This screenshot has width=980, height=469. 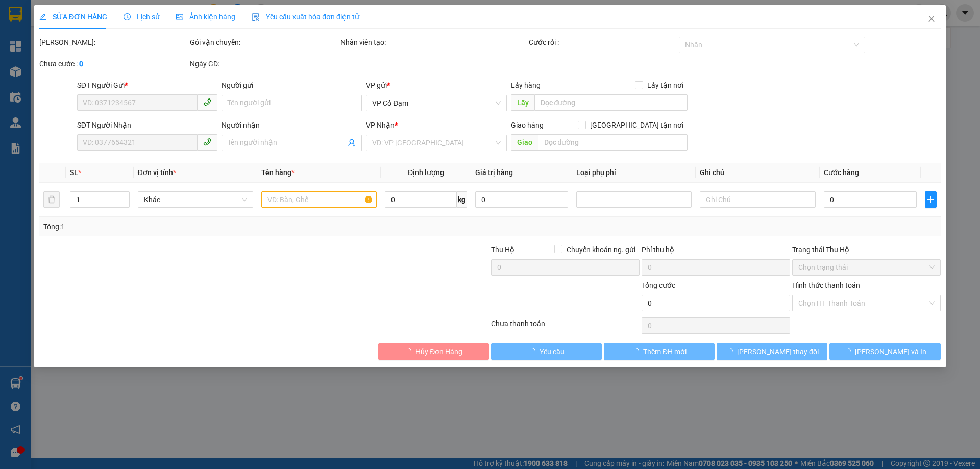 I want to click on label: Hình thức thanh toán, so click(x=826, y=285).